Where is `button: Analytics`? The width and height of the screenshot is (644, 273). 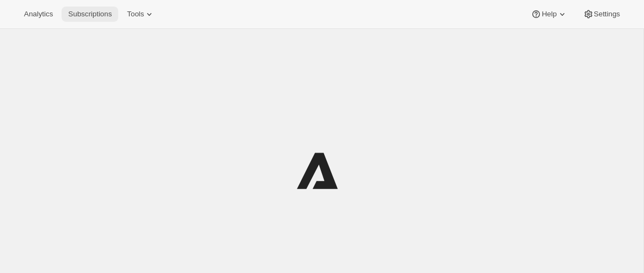 button: Analytics is located at coordinates (38, 14).